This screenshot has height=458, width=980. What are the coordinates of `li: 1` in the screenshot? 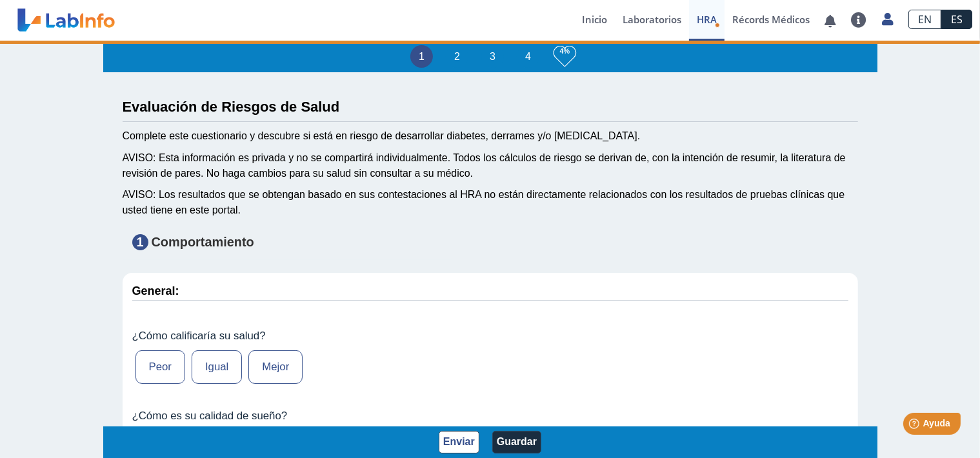 It's located at (421, 56).